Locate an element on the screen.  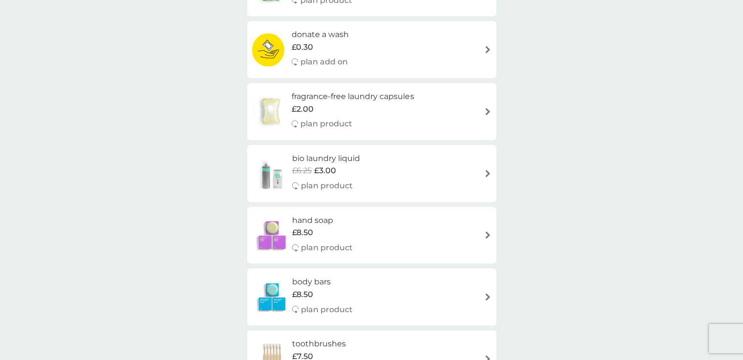
p: plan add on is located at coordinates (324, 62).